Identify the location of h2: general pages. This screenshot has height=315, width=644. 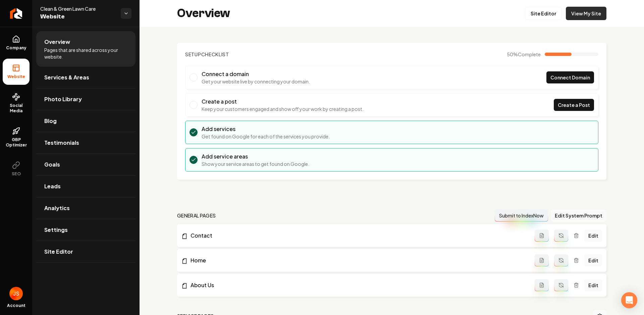
(196, 215).